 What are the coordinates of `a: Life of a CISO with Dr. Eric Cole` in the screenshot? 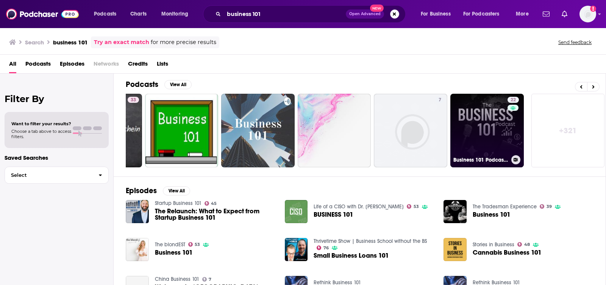 It's located at (359, 206).